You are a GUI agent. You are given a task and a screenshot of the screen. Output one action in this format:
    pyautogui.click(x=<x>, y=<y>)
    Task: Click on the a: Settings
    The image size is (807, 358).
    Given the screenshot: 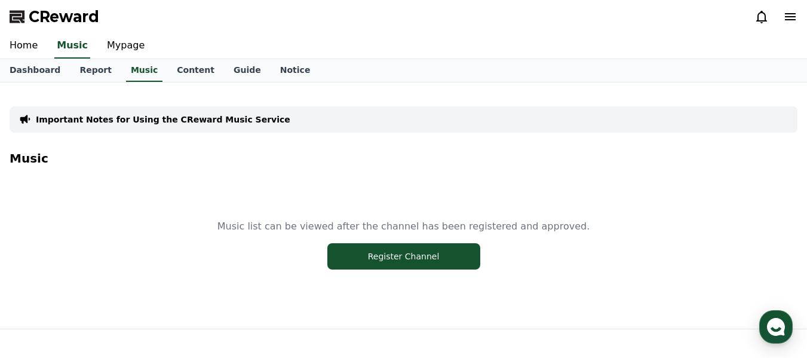 What is the action you would take?
    pyautogui.click(x=192, y=274)
    